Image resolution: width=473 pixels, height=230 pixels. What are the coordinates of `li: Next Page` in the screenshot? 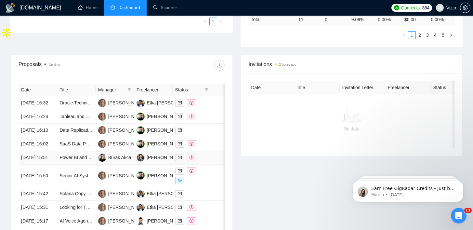 It's located at (221, 21).